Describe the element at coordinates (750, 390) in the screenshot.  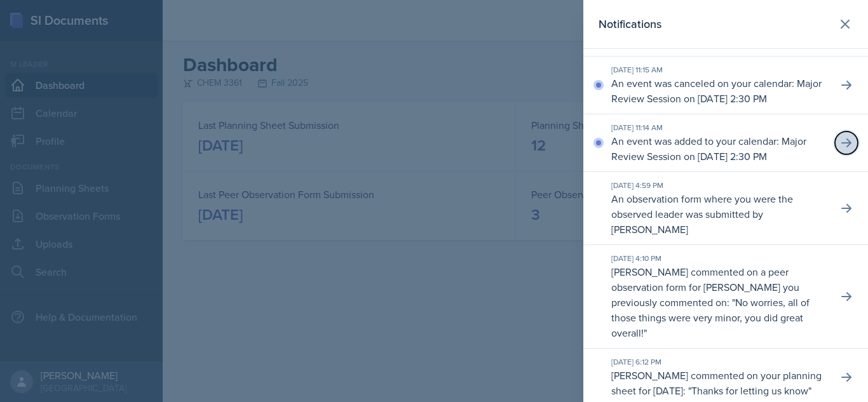
I see `p: Thanks for letting us know` at that location.